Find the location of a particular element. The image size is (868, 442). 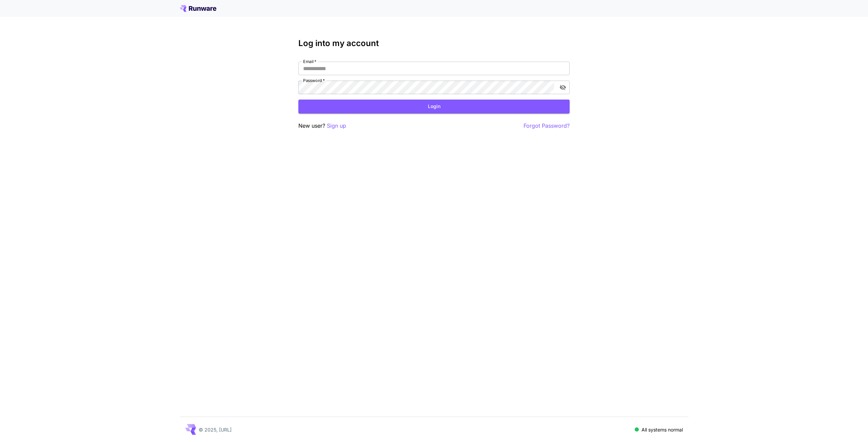

button: Sign up is located at coordinates (336, 126).